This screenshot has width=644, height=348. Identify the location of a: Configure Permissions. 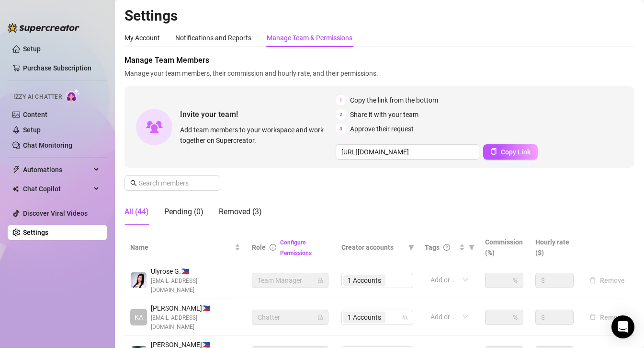
(296, 248).